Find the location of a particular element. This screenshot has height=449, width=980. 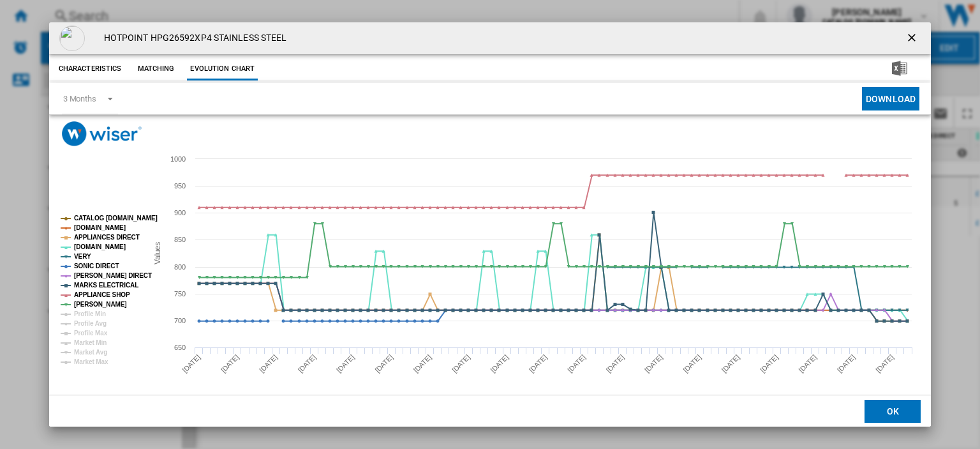

tspan: Profile Max is located at coordinates (91, 333).